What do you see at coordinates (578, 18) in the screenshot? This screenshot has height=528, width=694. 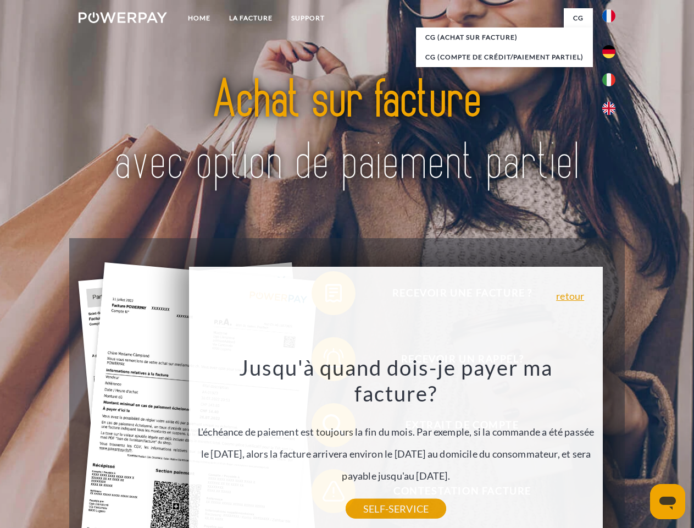 I see `a: CG` at bounding box center [578, 18].